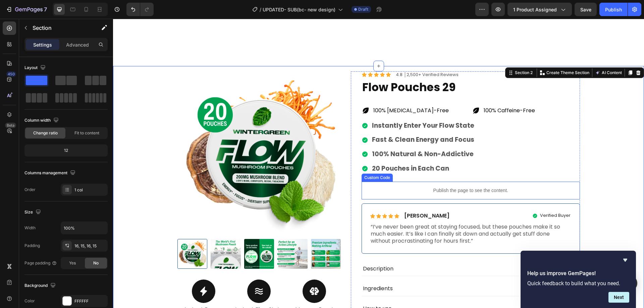 The image size is (644, 308). I want to click on p: 7, so click(45, 9).